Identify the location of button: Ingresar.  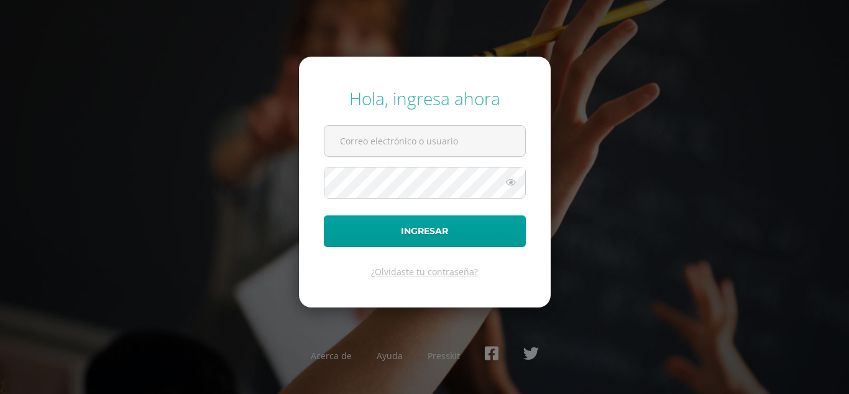
(425, 231).